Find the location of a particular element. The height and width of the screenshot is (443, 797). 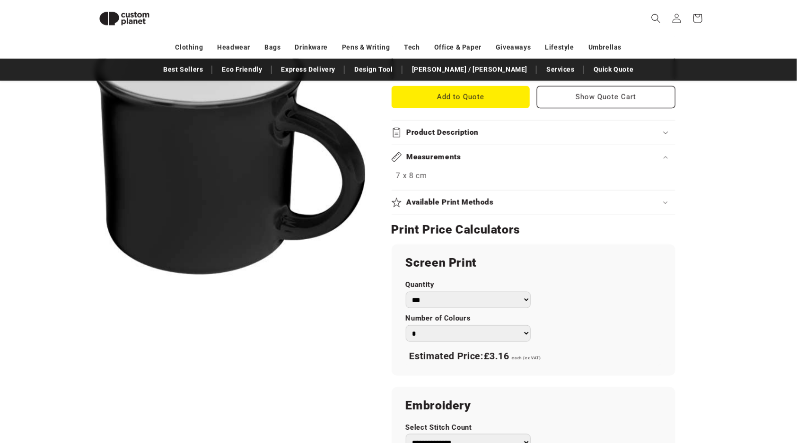

div: Estimated Price: is located at coordinates (534, 357).